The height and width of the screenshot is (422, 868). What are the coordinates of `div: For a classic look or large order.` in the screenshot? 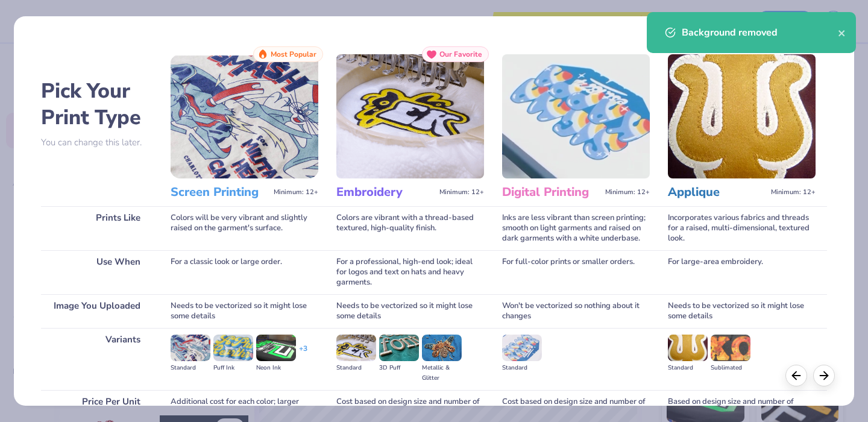 It's located at (244, 272).